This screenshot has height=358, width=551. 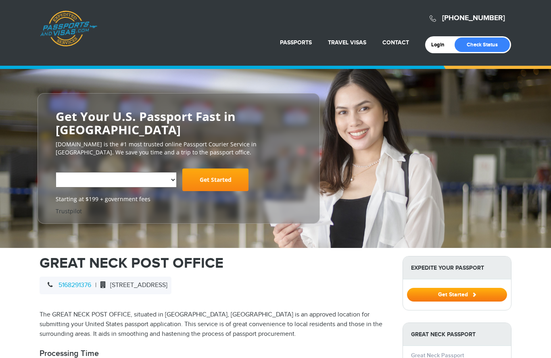 I want to click on a: Check Status, so click(x=482, y=45).